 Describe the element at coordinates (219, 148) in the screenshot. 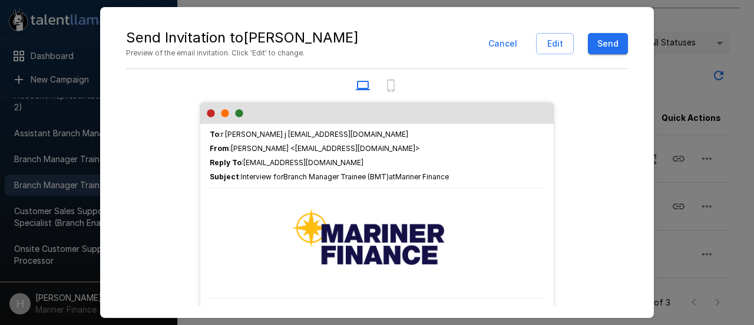

I see `b: From` at that location.